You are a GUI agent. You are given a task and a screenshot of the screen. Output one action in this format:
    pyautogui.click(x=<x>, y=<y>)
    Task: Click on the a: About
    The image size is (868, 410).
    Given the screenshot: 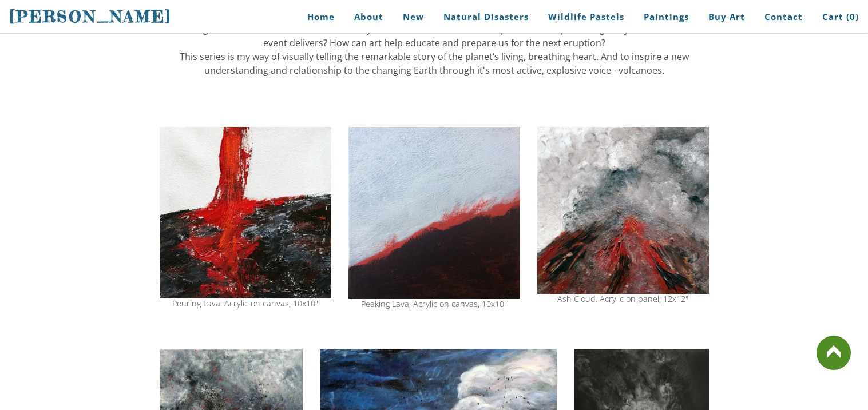 What is the action you would take?
    pyautogui.click(x=368, y=16)
    